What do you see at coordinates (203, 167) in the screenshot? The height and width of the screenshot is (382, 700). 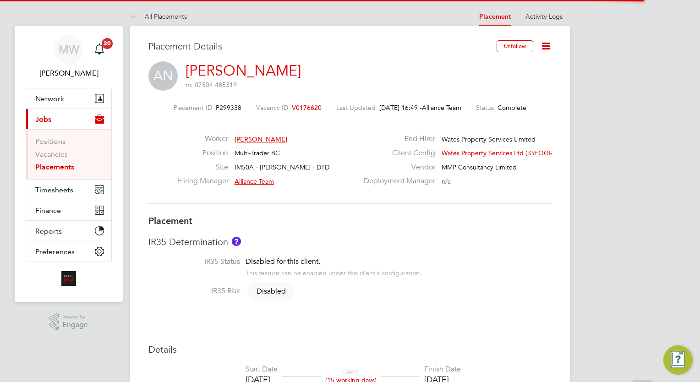 I see `label: Site` at bounding box center [203, 167].